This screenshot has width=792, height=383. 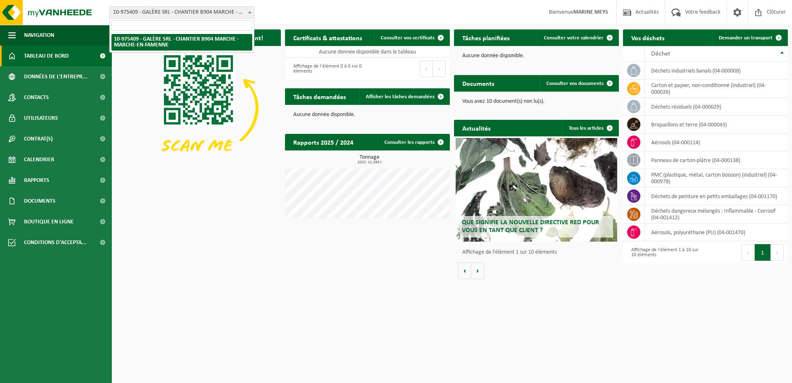 I want to click on h2: Documents, so click(x=478, y=83).